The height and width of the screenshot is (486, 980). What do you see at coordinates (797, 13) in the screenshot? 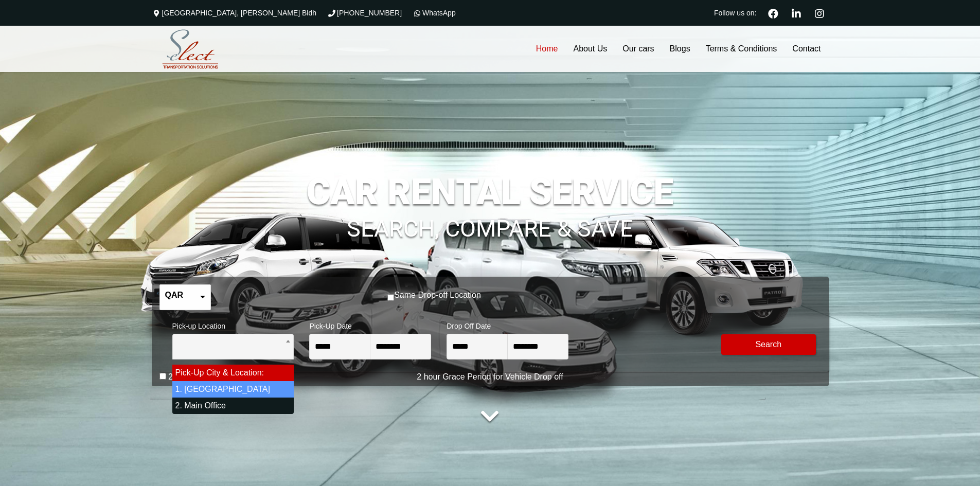
I see `a: Linkedin` at bounding box center [797, 13].